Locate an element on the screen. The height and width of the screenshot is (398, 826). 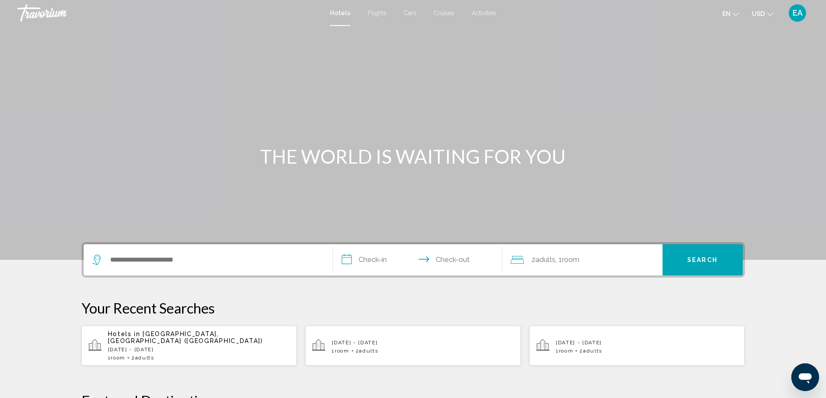
span: en is located at coordinates (726, 14).